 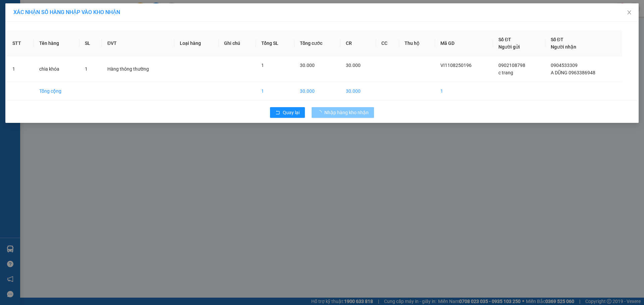 What do you see at coordinates (56, 91) in the screenshot?
I see `td: Tổng cộng` at bounding box center [56, 91].